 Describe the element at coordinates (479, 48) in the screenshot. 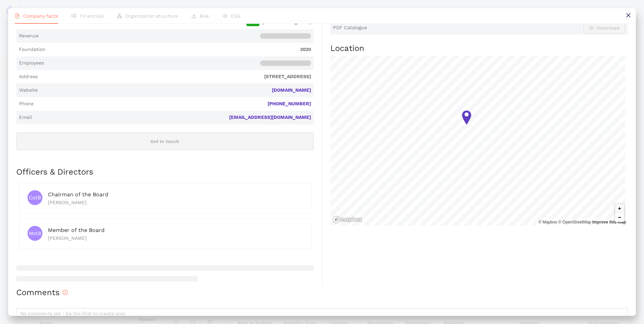

I see `h2: Location` at that location.